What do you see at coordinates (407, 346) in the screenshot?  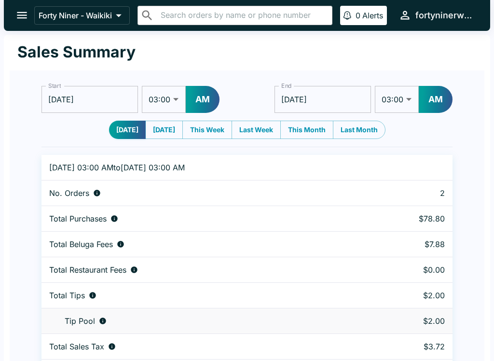 I see `p: $3.72` at bounding box center [407, 346].